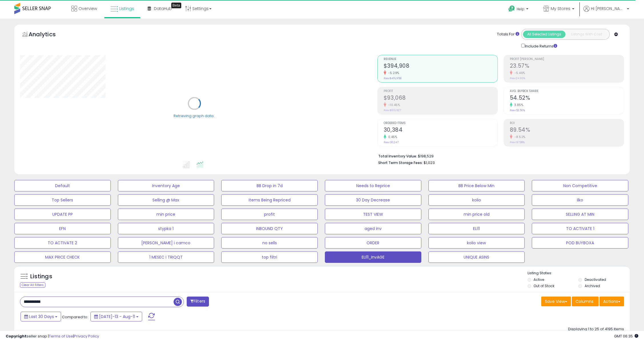  I want to click on button: ELI11_InvAGE, so click(373, 257).